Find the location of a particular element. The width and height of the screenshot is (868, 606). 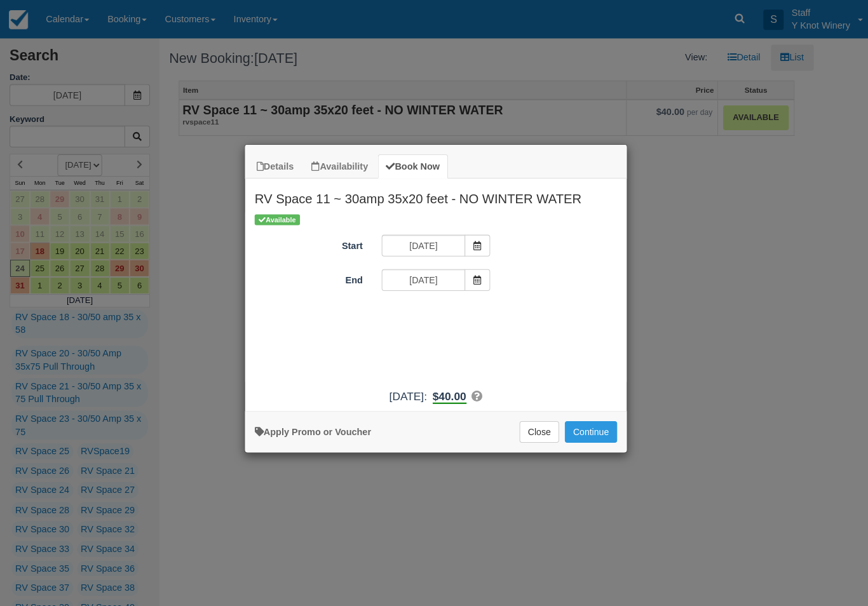

a: Apply Voucher is located at coordinates (312, 430).